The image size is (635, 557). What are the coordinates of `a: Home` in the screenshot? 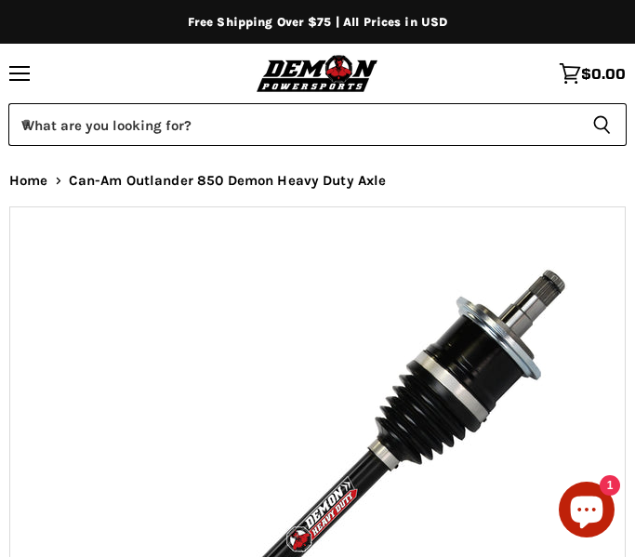 It's located at (29, 181).